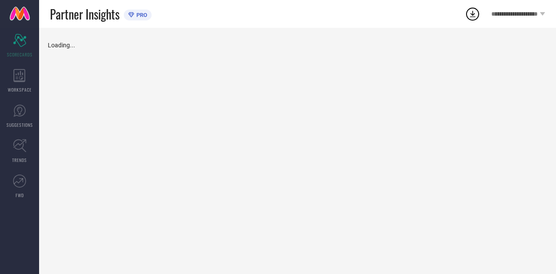  I want to click on span: WORKSPACE, so click(20, 89).